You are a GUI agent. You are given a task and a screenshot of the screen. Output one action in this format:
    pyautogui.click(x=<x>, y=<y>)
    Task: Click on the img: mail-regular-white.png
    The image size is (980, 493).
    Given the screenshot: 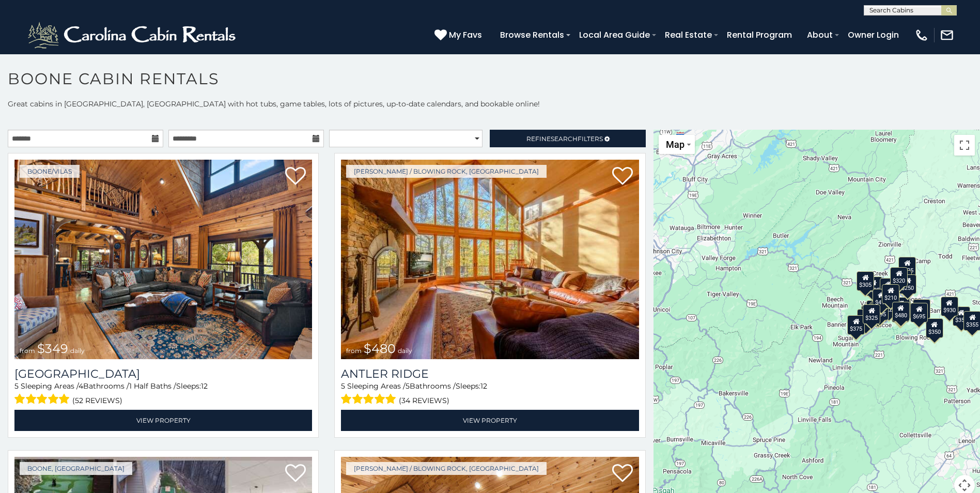 What is the action you would take?
    pyautogui.click(x=947, y=35)
    